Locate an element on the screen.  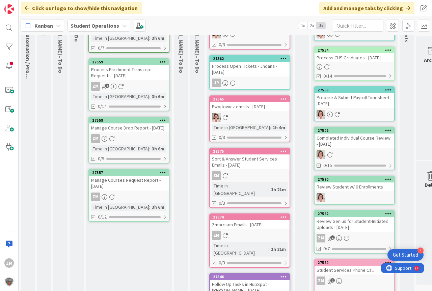
span: 2 is located at coordinates (107, 86).